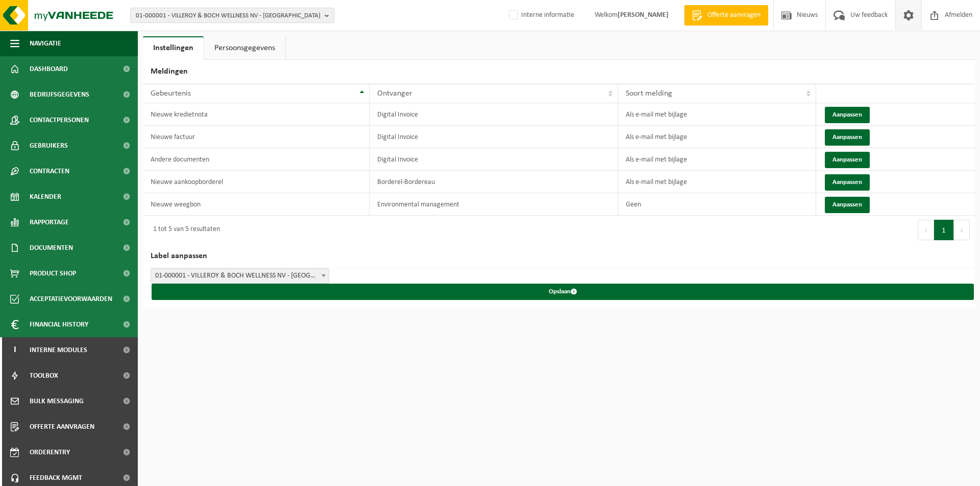 The width and height of the screenshot is (980, 486). Describe the element at coordinates (72, 452) in the screenshot. I see `span: Orderentry Goedkeuring` at that location.